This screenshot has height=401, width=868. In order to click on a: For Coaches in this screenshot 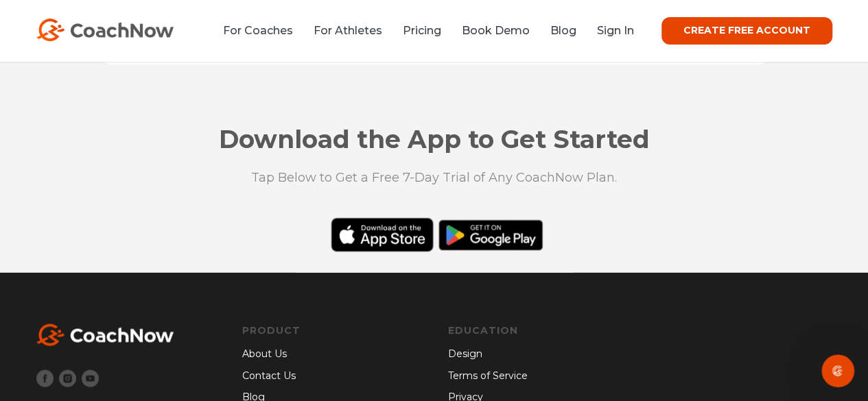, I will do `click(258, 30)`.